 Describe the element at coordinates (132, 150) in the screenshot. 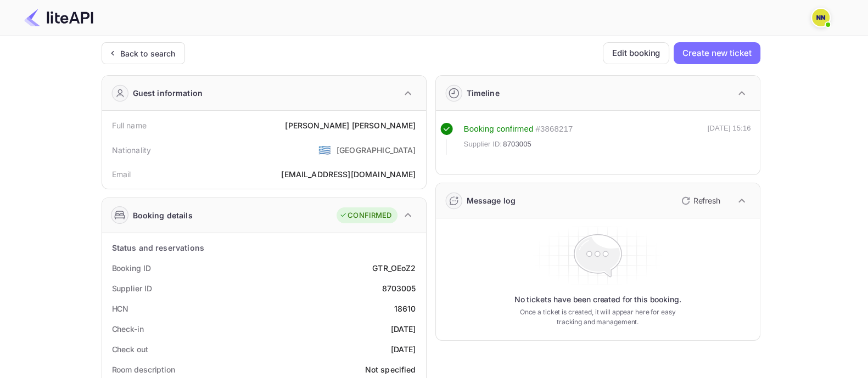

I see `div: Nationality` at that location.